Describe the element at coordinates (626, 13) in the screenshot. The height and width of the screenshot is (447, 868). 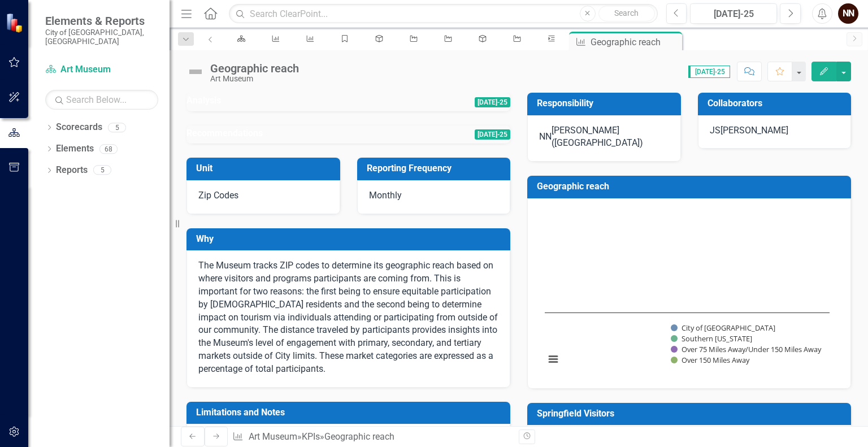
I see `span: Search` at that location.